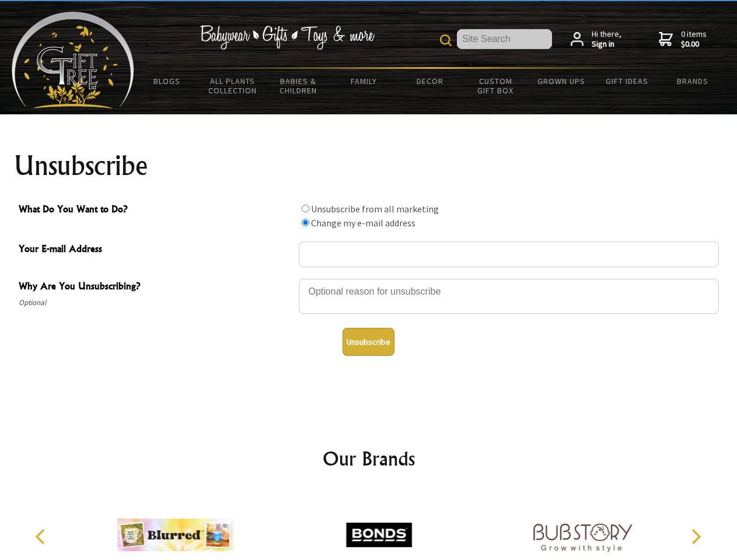 The image size is (737, 560). Describe the element at coordinates (561, 81) in the screenshot. I see `a: Grown Ups` at that location.